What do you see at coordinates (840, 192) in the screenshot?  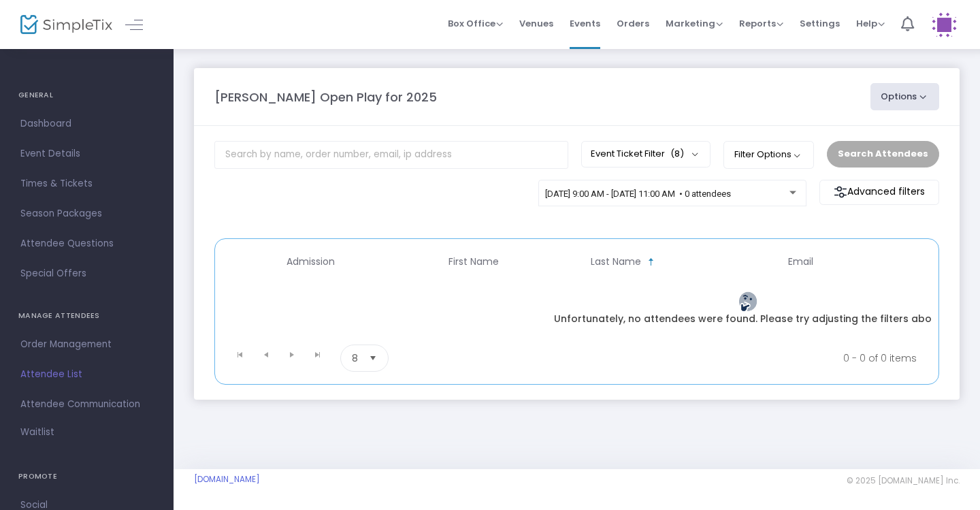 I see `img: filter` at bounding box center [840, 192].